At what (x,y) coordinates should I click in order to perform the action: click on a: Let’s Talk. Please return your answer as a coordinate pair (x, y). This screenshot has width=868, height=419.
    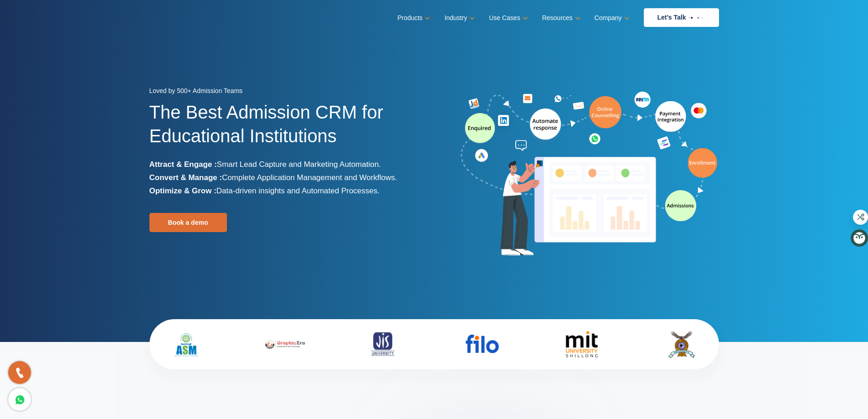
    Looking at the image, I should click on (681, 17).